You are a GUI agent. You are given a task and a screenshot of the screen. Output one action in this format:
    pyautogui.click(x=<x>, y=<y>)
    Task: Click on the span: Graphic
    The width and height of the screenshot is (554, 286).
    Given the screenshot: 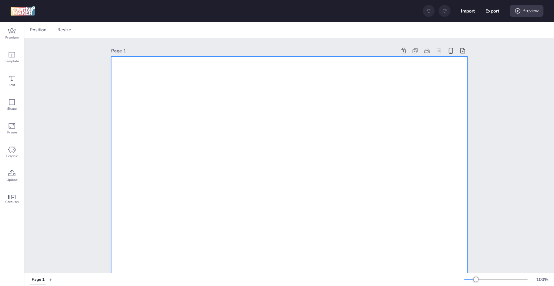 What is the action you would take?
    pyautogui.click(x=12, y=156)
    